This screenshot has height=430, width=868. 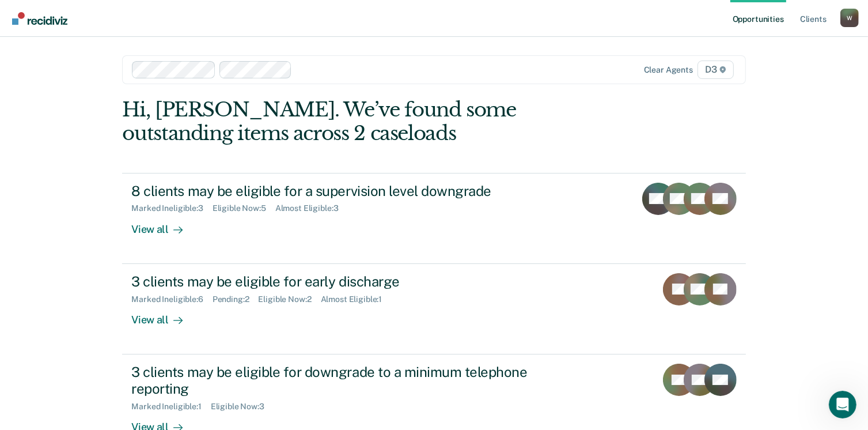 What do you see at coordinates (668, 70) in the screenshot?
I see `div: Clear agents` at bounding box center [668, 70].